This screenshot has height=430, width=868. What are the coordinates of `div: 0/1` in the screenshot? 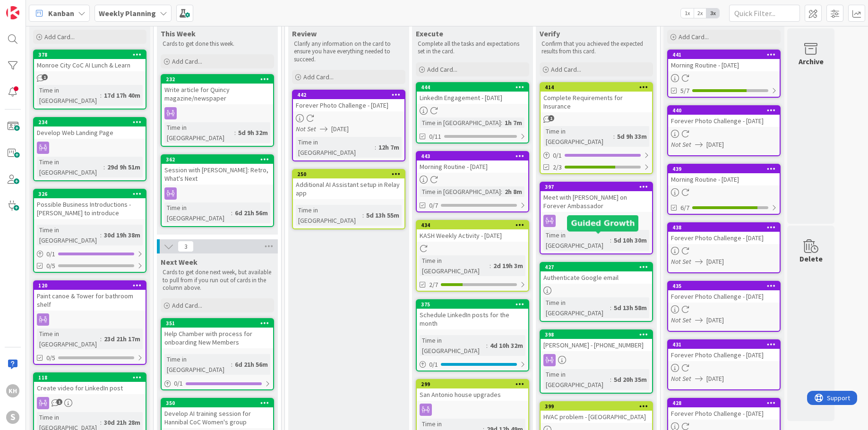 It's located at (596, 156).